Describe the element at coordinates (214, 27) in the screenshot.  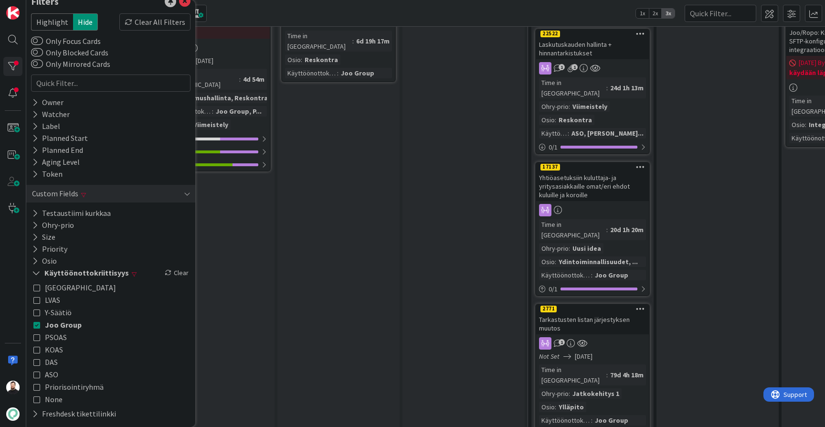
I see `b: toiminnallinen suunnittelu jatkuu 4.9.` at that location.